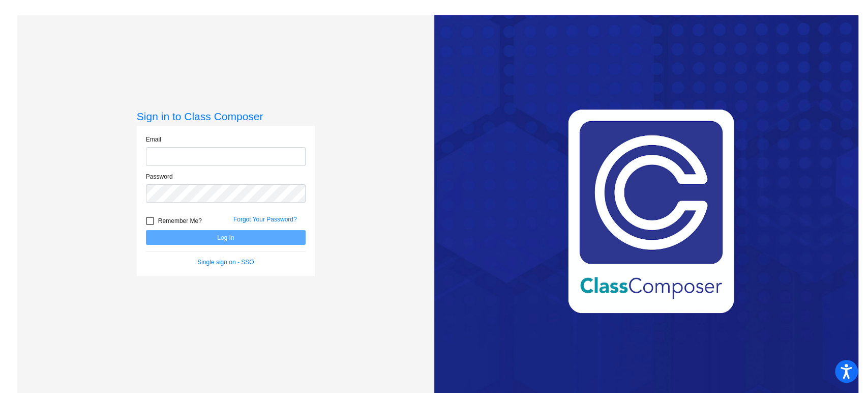 This screenshot has height=393, width=868. I want to click on label: Password, so click(159, 176).